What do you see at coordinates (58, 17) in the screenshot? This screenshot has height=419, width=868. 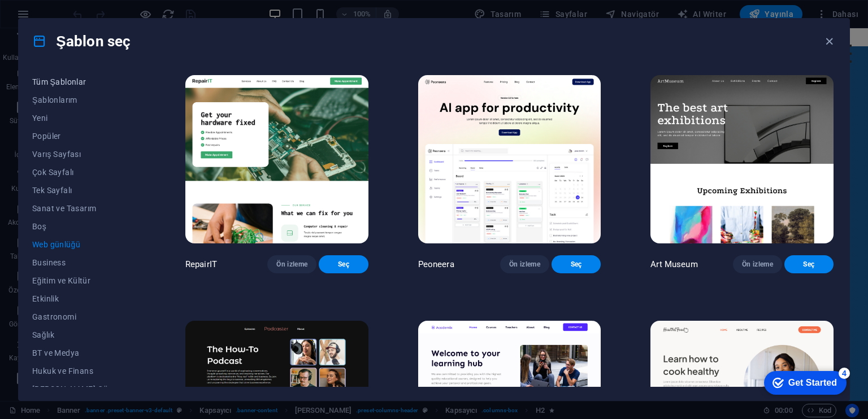 I see `div: Get Started` at bounding box center [58, 17].